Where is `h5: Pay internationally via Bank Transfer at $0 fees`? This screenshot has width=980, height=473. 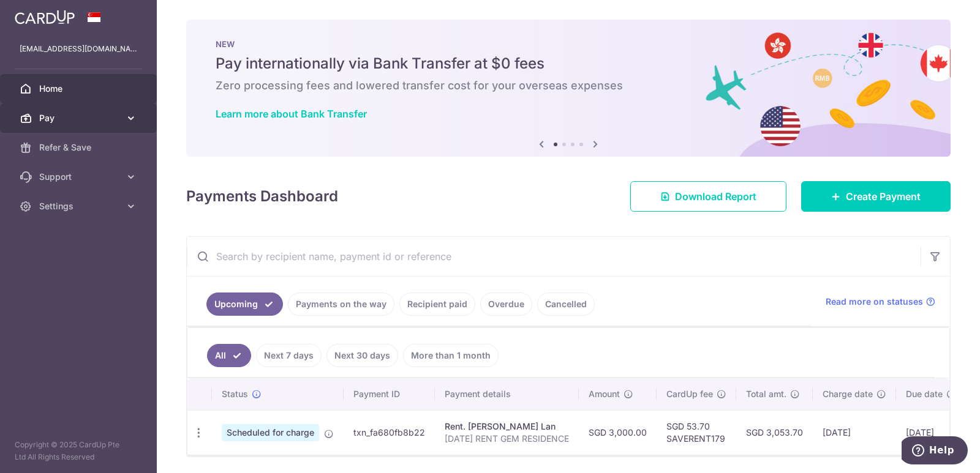 h5: Pay internationally via Bank Transfer at $0 fees is located at coordinates (569, 64).